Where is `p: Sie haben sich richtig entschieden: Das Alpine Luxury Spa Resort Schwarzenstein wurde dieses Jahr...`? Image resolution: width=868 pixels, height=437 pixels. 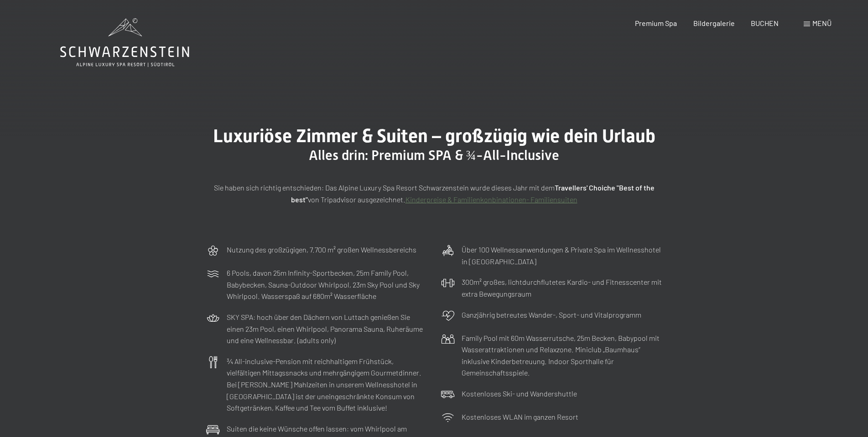
p: Sie haben sich richtig entschieden: Das Alpine Luxury Spa Resort Schwarzenstein wurde dieses Jahr... is located at coordinates (434, 194).